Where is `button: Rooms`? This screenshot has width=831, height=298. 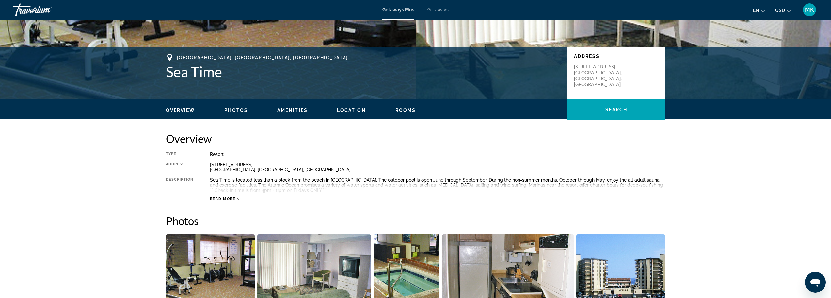
button: Rooms is located at coordinates (406, 110).